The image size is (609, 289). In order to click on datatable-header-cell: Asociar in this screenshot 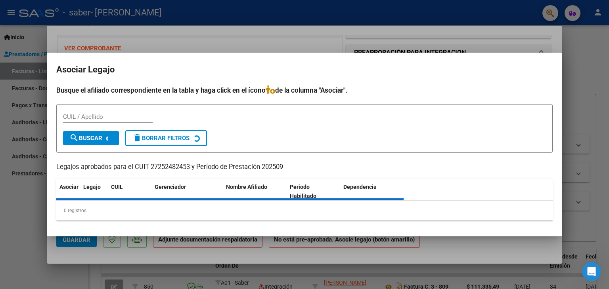, I will do `click(68, 192)`.